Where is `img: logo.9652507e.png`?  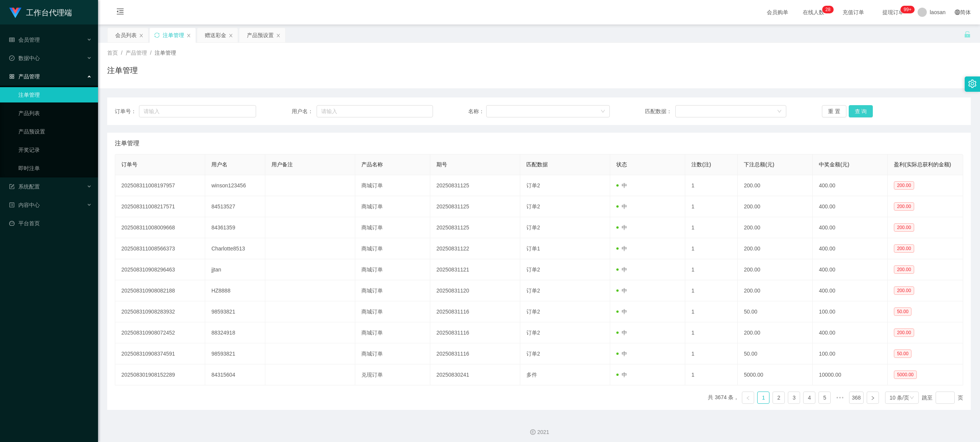
img: logo.9652507e.png is located at coordinates (15, 13).